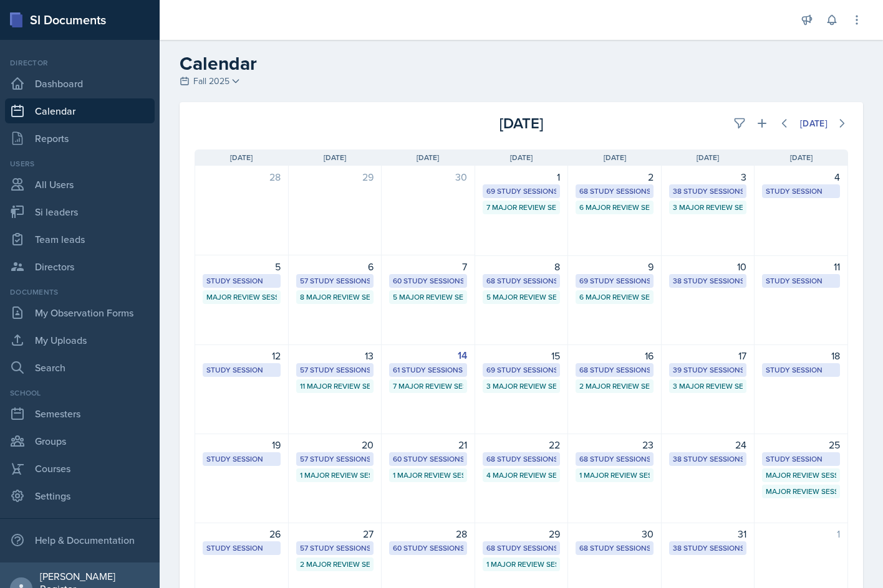  Describe the element at coordinates (521, 207) in the screenshot. I see `div: 7 Major Review Sessions` at that location.